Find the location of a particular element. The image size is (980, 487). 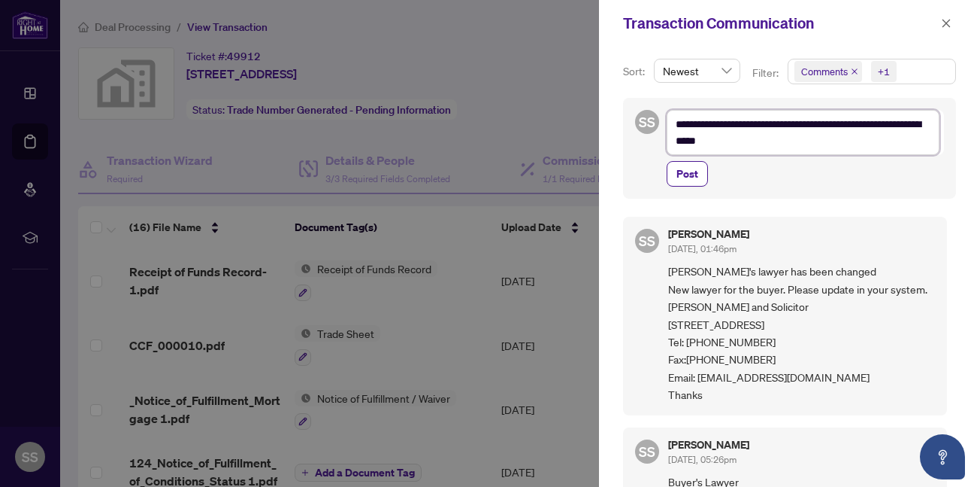

div: Transaction Communication is located at coordinates (779, 23).